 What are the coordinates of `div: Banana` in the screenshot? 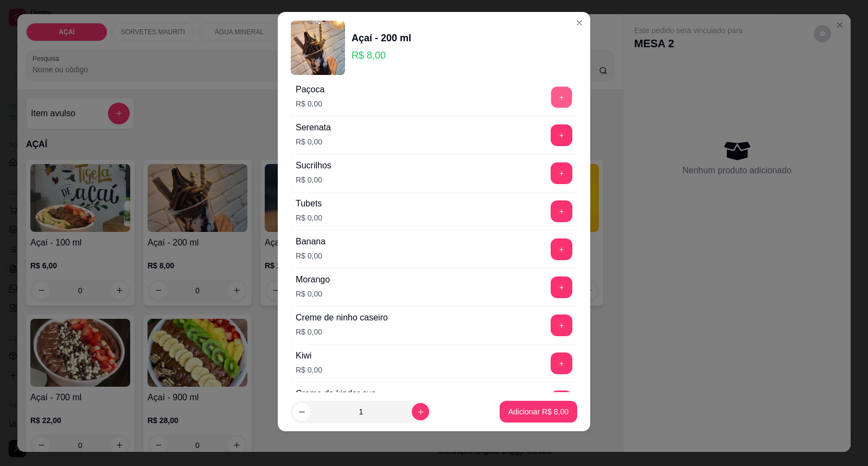 It's located at (311, 242).